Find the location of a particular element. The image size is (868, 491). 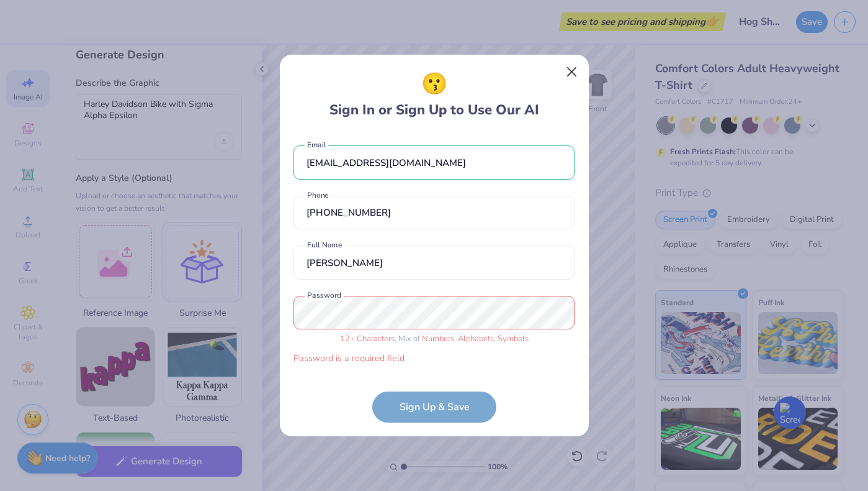

div: Password is a required field is located at coordinates (434, 358).